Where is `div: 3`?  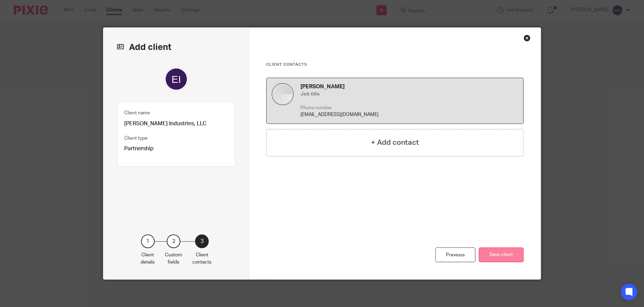 div: 3 is located at coordinates (202, 242).